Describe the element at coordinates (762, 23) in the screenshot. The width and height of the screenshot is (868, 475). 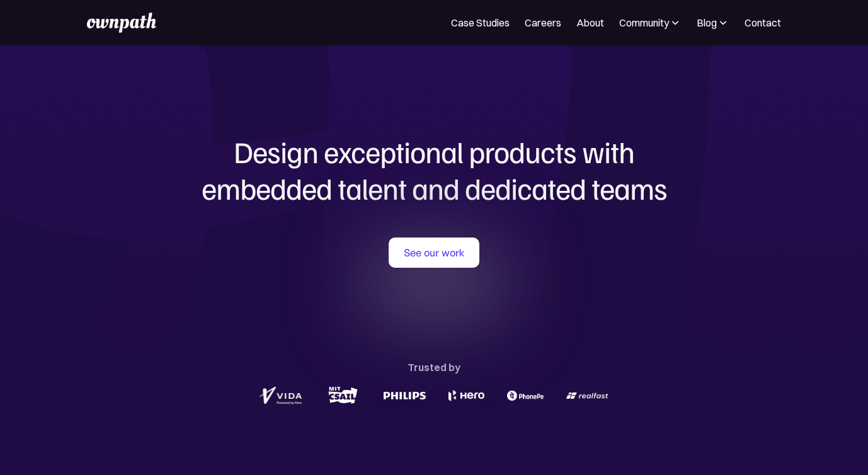
I see `a: Contact` at that location.